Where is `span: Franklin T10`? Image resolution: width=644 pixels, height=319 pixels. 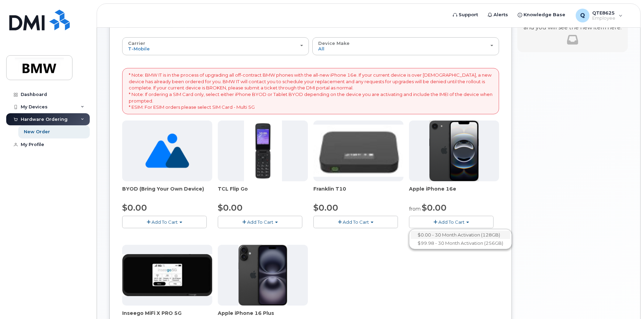 span: Franklin T10 is located at coordinates (358, 192).